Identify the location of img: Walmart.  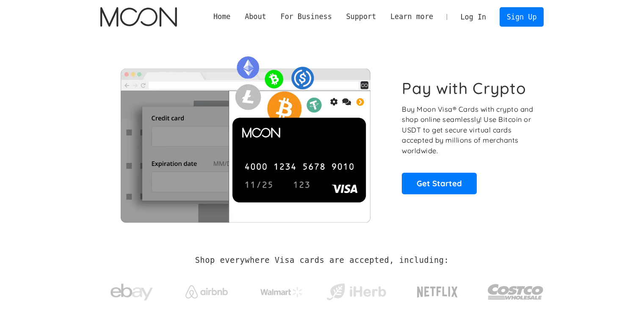
(281, 292).